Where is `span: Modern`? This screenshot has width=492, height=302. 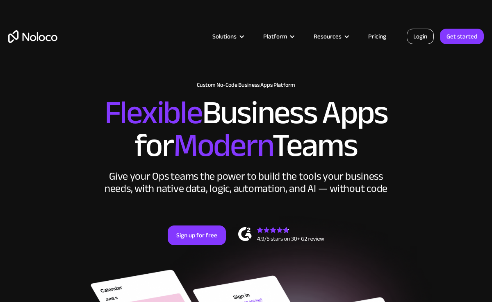
span: Modern is located at coordinates (223, 145).